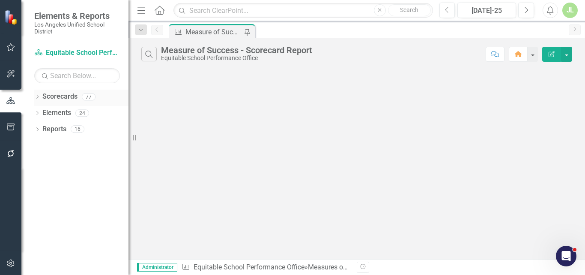 The height and width of the screenshot is (275, 585). What do you see at coordinates (54, 129) in the screenshot?
I see `a: Reports` at bounding box center [54, 129].